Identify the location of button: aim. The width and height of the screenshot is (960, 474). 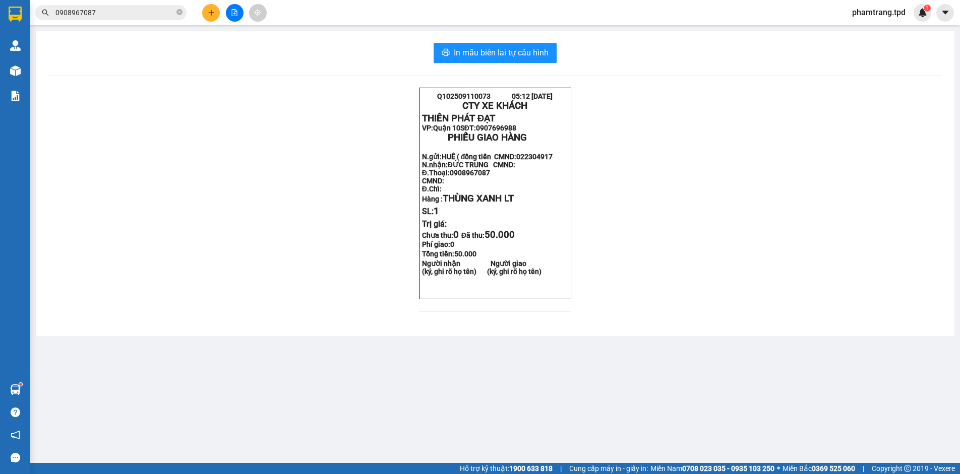
(258, 13).